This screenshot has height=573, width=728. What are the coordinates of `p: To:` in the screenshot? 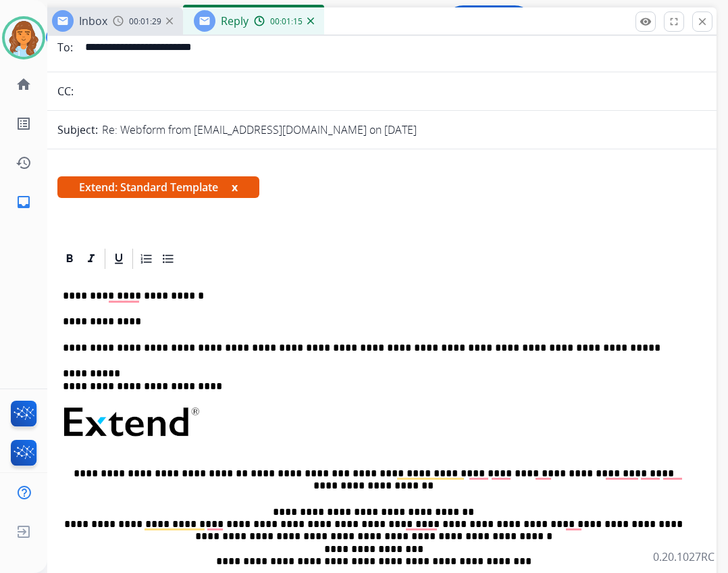 It's located at (65, 48).